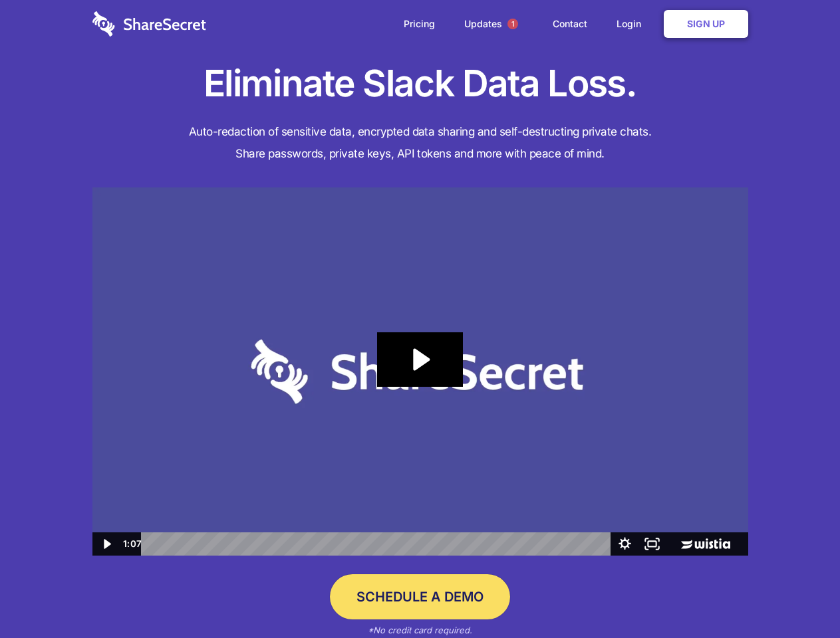 This screenshot has height=638, width=840. What do you see at coordinates (705, 24) in the screenshot?
I see `a: Sign Up` at bounding box center [705, 24].